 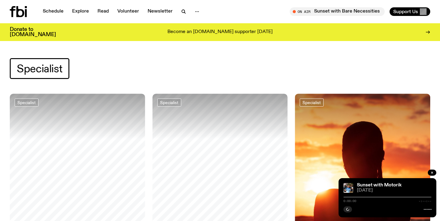 What do you see at coordinates (406, 12) in the screenshot?
I see `span: Support Us` at bounding box center [406, 12].